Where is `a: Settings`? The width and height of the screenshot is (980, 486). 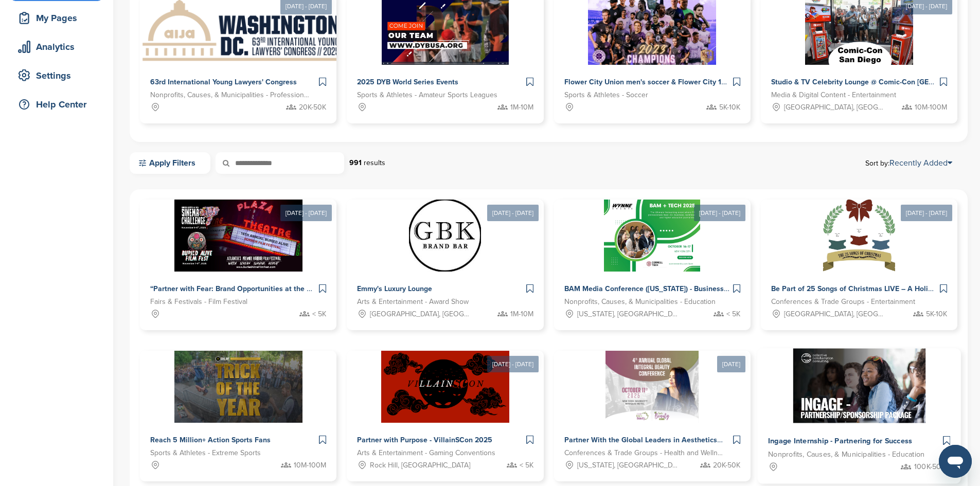 a: Settings is located at coordinates (56, 76).